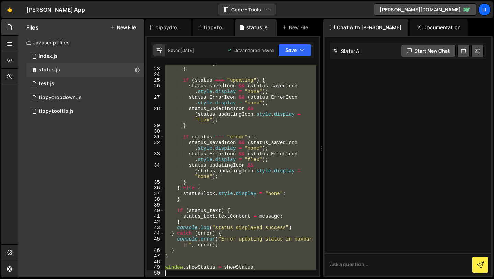  I want to click on div: Saved, so click(181, 50).